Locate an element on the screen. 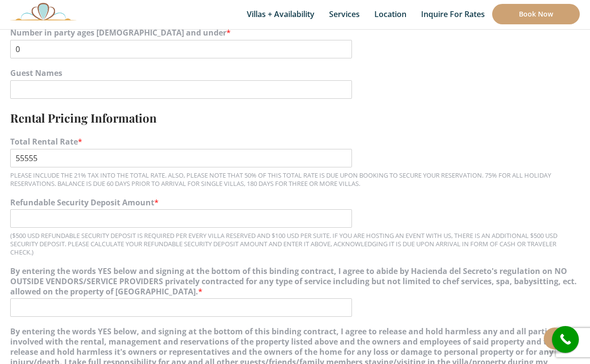 The height and width of the screenshot is (364, 590). img: Awesome Logo is located at coordinates (43, 11).